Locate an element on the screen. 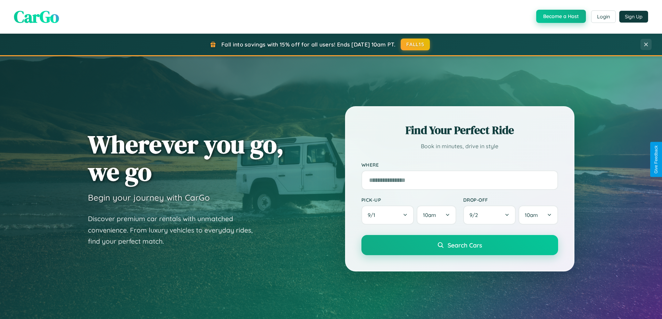 The image size is (662, 319). span: CarGo is located at coordinates (37, 17).